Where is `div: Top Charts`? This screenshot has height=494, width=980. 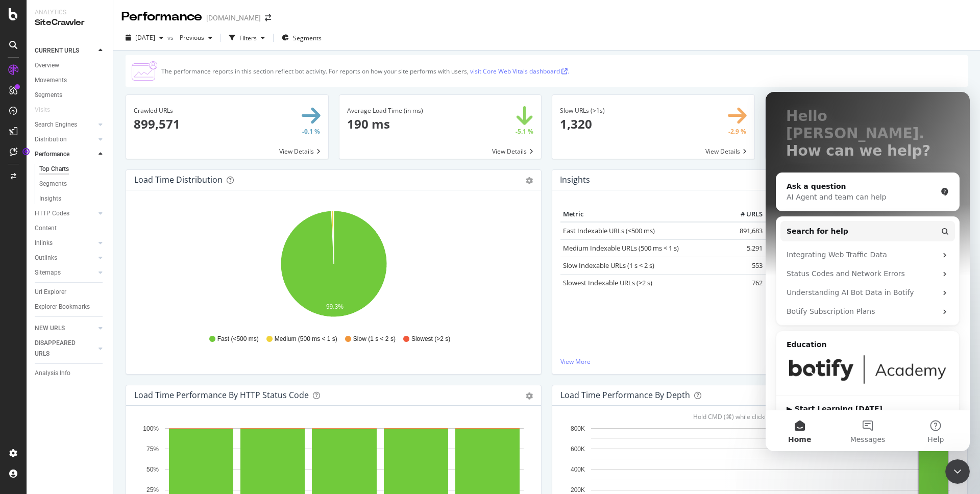 div: Top Charts is located at coordinates (54, 169).